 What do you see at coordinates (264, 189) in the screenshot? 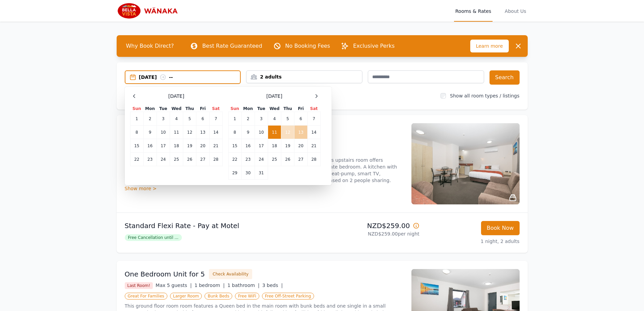
I see `div: Show more >` at bounding box center [264, 189].